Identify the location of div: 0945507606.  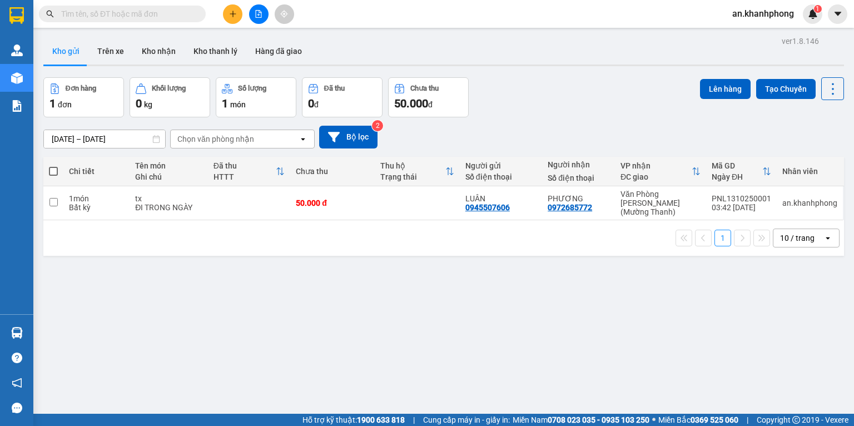
(487, 207).